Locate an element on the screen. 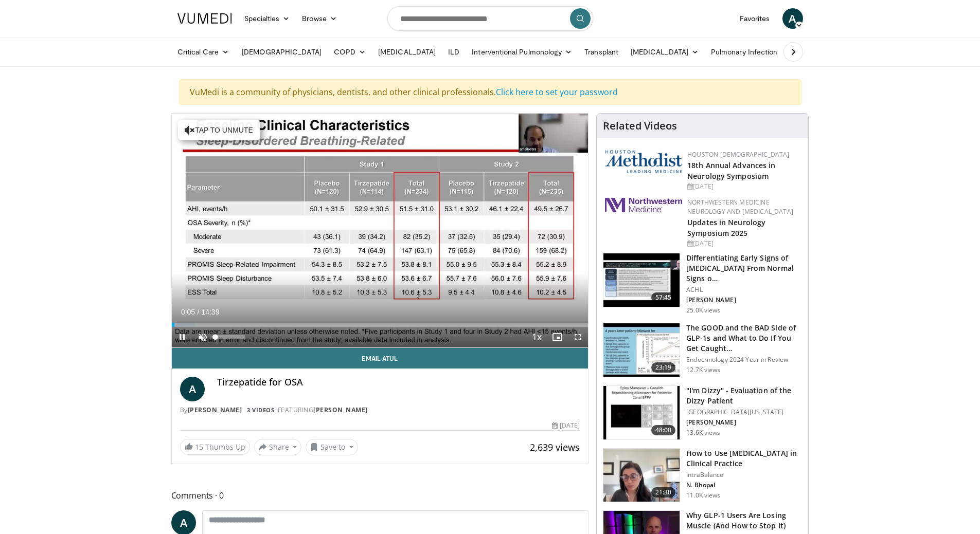 This screenshot has height=534, width=980. a: ILD is located at coordinates (454, 52).